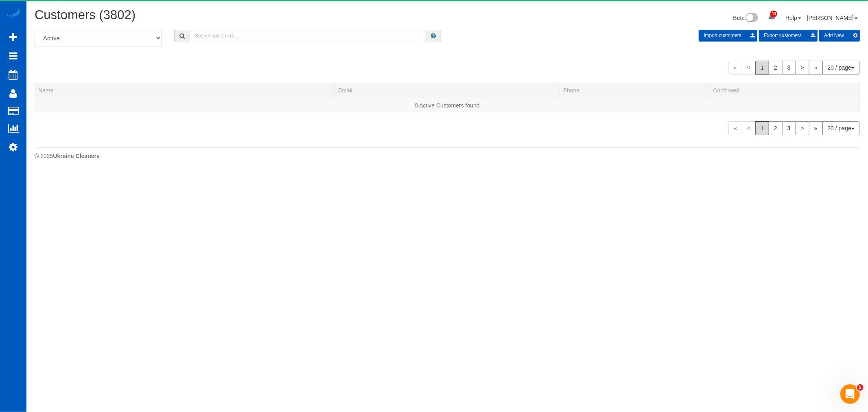 Image resolution: width=868 pixels, height=412 pixels. I want to click on th: Phone, so click(635, 90).